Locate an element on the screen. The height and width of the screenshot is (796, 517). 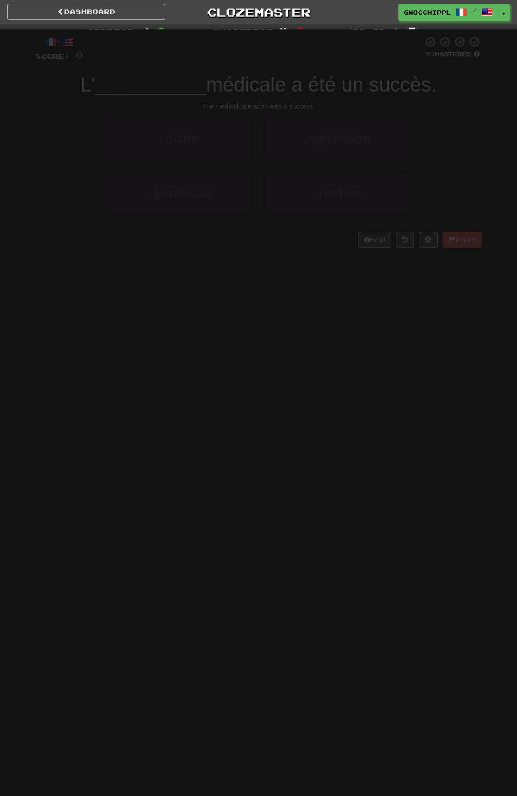
div: The medical operation was a success. is located at coordinates (258, 106).